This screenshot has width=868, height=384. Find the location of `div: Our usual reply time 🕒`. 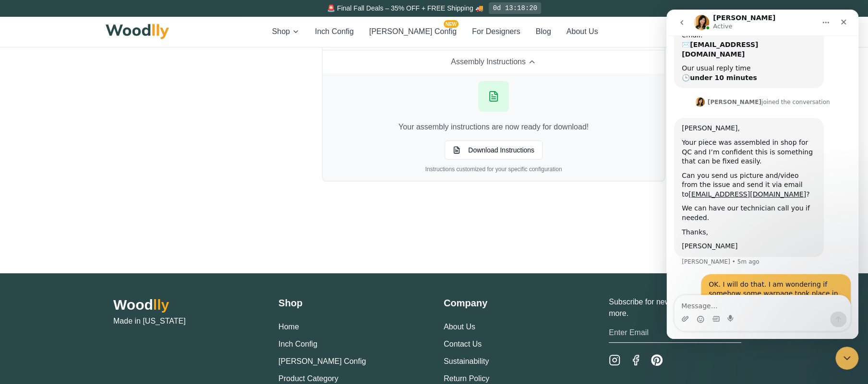

div: Our usual reply time 🕒 is located at coordinates (83, 64).